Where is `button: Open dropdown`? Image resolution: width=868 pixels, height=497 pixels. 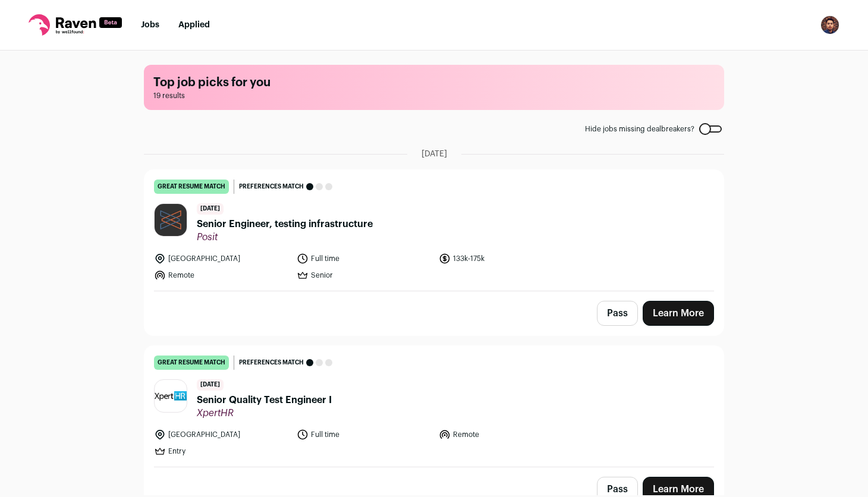 button: Open dropdown is located at coordinates (830, 25).